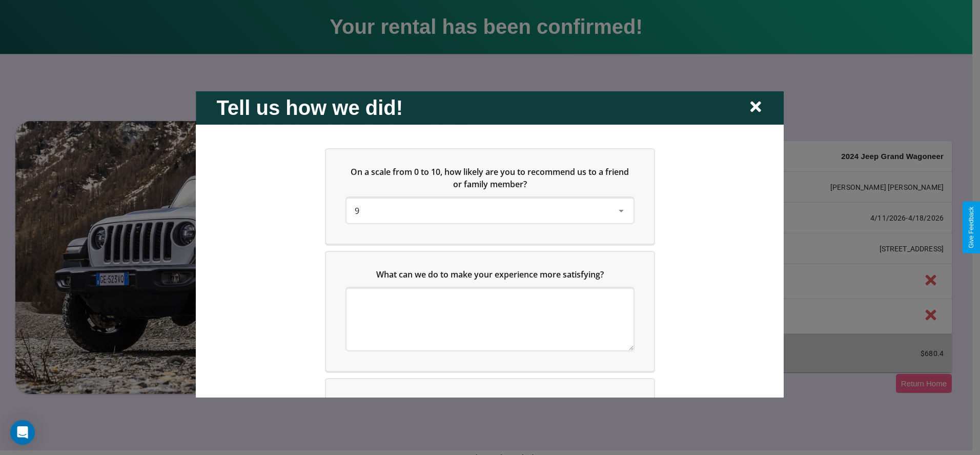  I want to click on div: Open Intercom Messenger, so click(22, 432).